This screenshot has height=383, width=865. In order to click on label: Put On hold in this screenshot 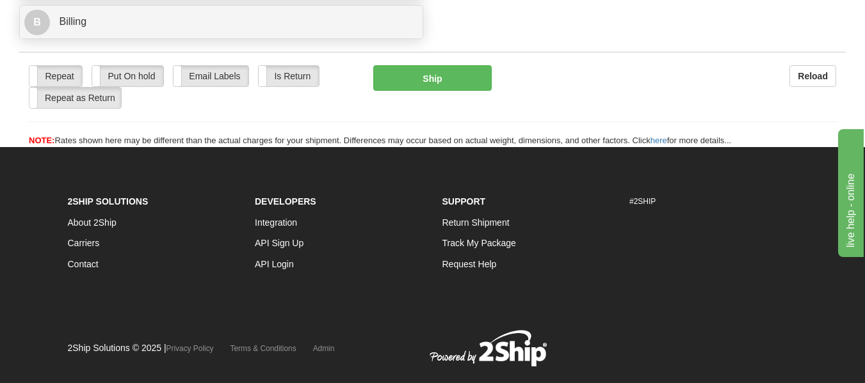, I will do `click(127, 76)`.